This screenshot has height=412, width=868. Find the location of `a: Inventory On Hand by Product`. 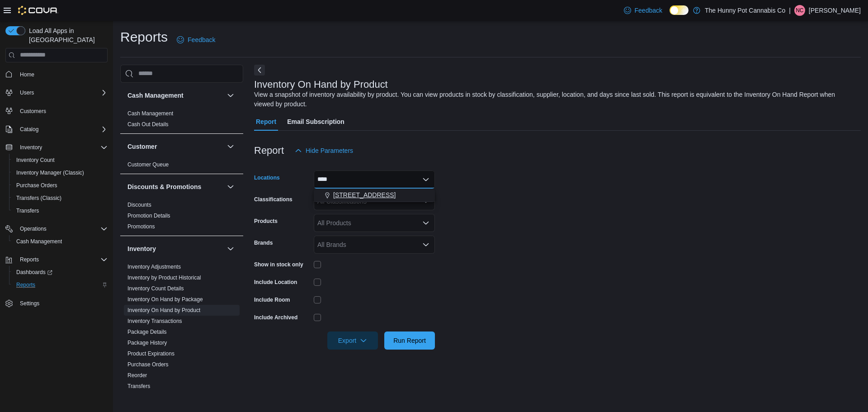

a: Inventory On Hand by Product is located at coordinates (164, 311).